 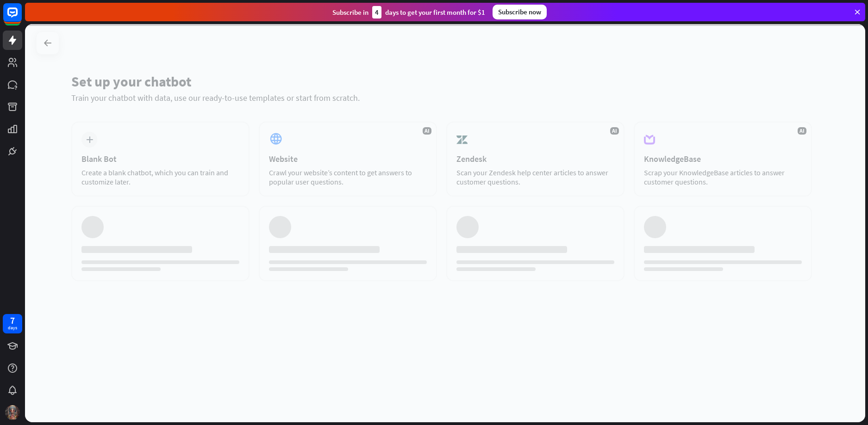 What do you see at coordinates (519, 12) in the screenshot?
I see `div: Subscribe now` at bounding box center [519, 12].